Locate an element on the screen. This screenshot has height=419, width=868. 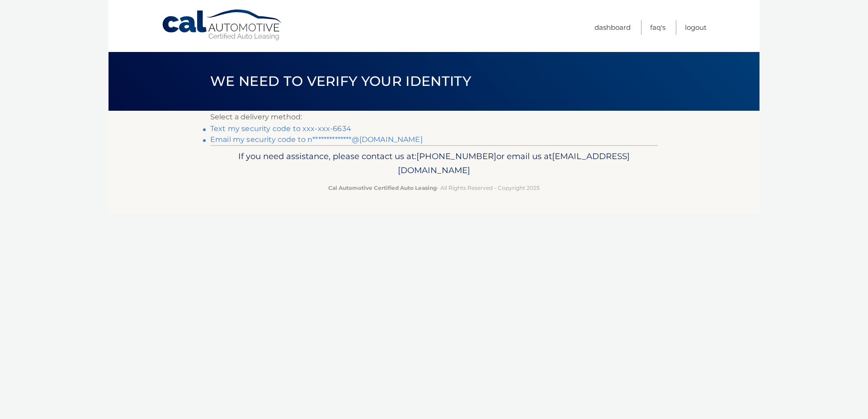
span: We need to verify your identity is located at coordinates (340, 81).